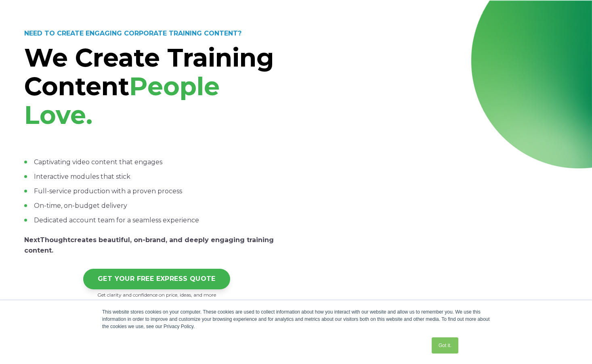 This screenshot has height=364, width=592. I want to click on span: creates beautiful, on-brand, and deeply engaging training content., so click(149, 245).